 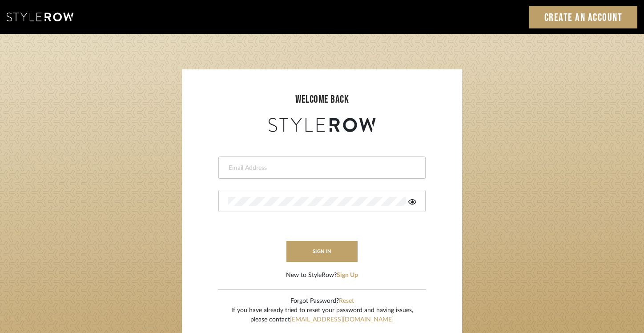 I want to click on div: If you have already tried to reset your password and having issues, please contact, so click(x=322, y=315).